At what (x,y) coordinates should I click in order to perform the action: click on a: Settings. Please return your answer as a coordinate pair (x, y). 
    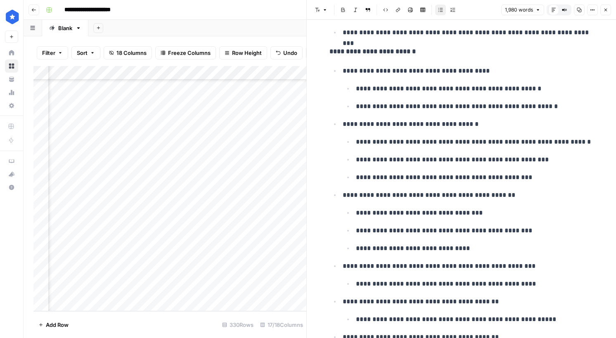
    Looking at the image, I should click on (12, 106).